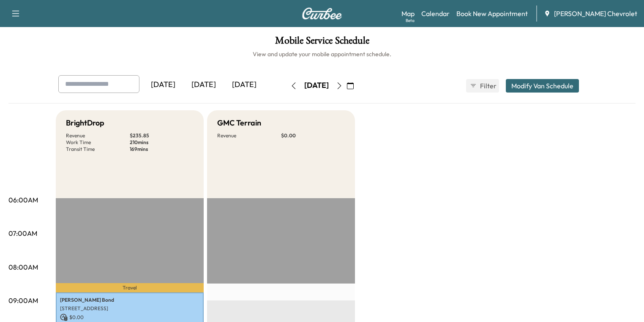  What do you see at coordinates (410, 20) in the screenshot?
I see `div: Beta` at bounding box center [410, 20].